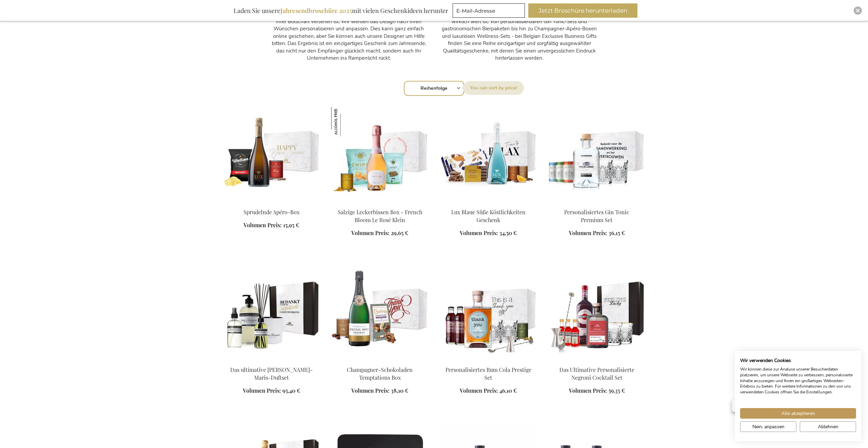 The width and height of the screenshot is (868, 448). Describe the element at coordinates (489, 155) in the screenshot. I see `img: Lux Blue Sweet Delights Gift` at that location.